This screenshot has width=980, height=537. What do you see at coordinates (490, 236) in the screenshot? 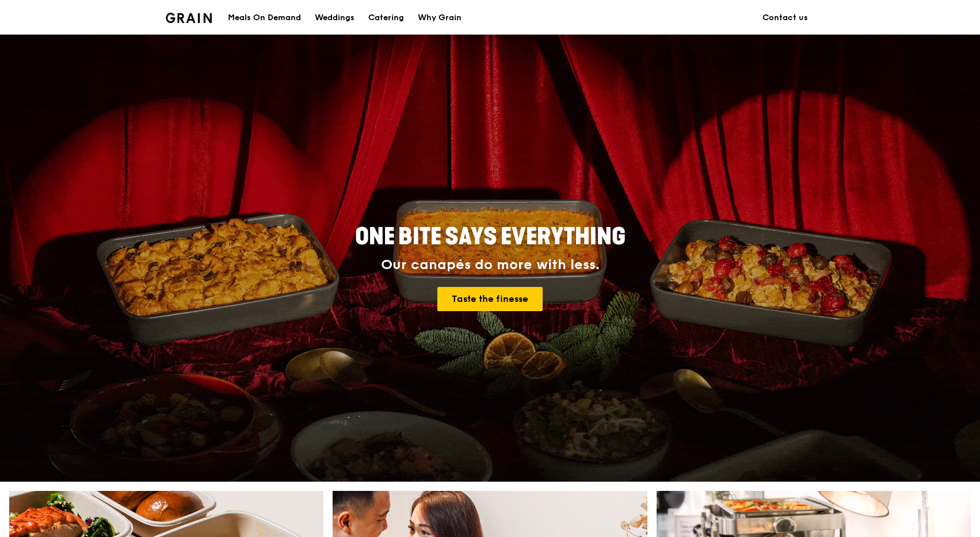
I see `span: ONE BITE SAYS EVERYTHING` at bounding box center [490, 236].